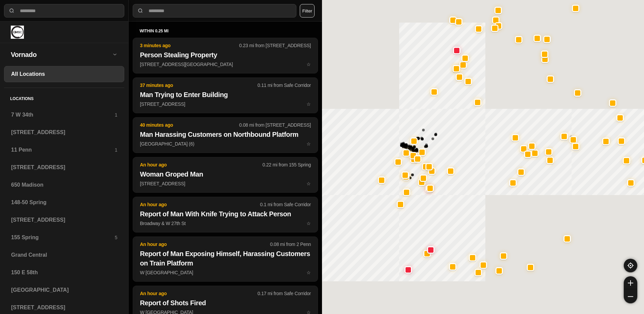  I want to click on a: An hour ago0.1 mi from Safe CorridorReport of Man With Knife Trying to Attack PersonBroadway & W ..., so click(226, 223).